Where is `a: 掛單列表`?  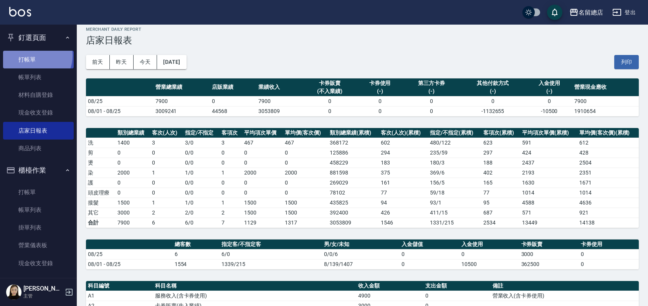
a: 掛單列表 is located at coordinates (38, 227).